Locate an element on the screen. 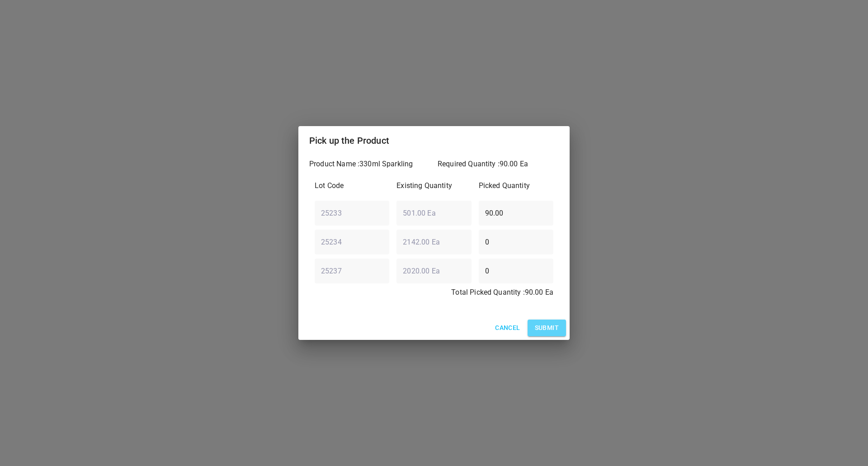 This screenshot has height=466, width=868. p: Total Picked Quantity : 90.00 Ea is located at coordinates (434, 293).